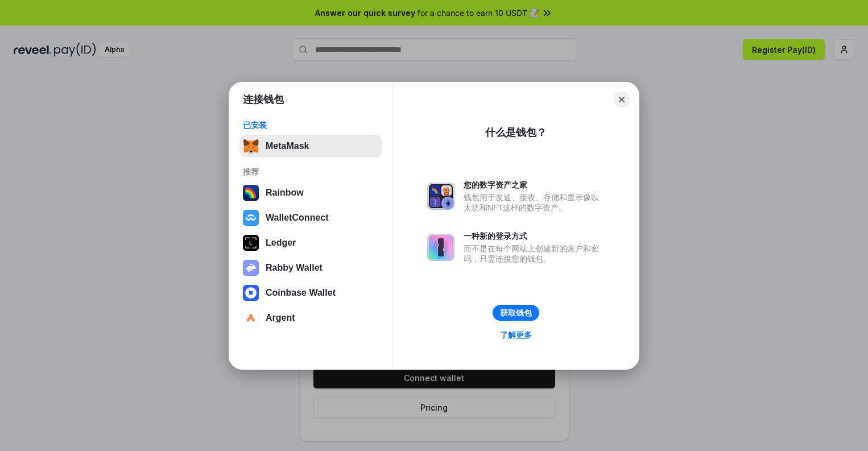 The image size is (868, 451). Describe the element at coordinates (251, 243) in the screenshot. I see `img: svg+xml,%3Csvg%20xmlns%3D%22http%3A%2F%2Fwww.w3.org%2F2000%2Fsvg%22%20width%3D%2228%22%20height%3...` at that location.